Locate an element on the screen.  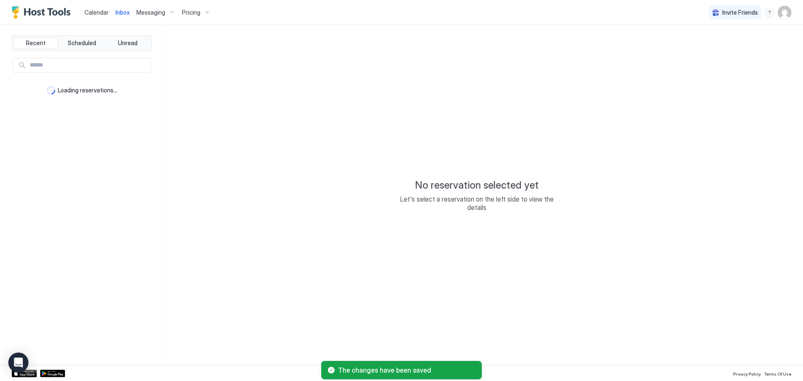
span: Recent is located at coordinates (36, 43).